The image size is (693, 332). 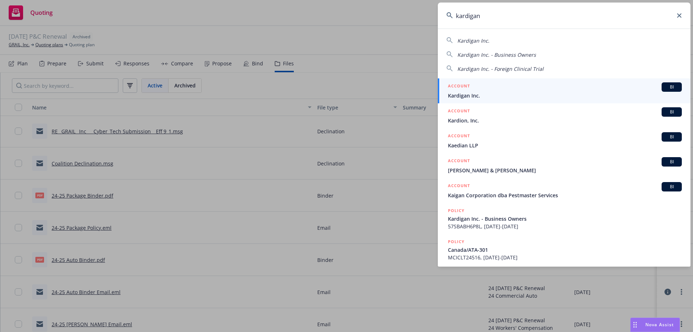 I want to click on div: Drag to move, so click(x=635, y=325).